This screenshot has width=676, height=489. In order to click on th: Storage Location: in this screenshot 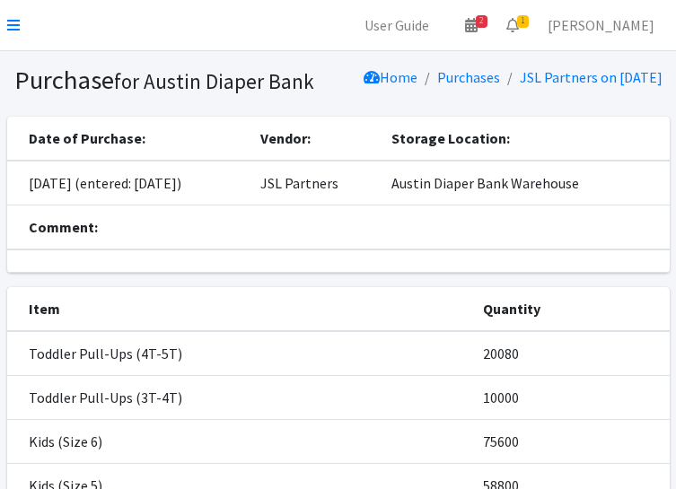, I will do `click(525, 138)`.